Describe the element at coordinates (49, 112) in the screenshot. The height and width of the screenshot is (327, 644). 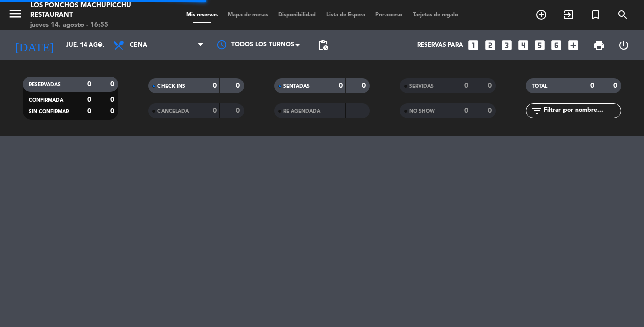
I see `span: SIN CONFIRMAR` at that location.